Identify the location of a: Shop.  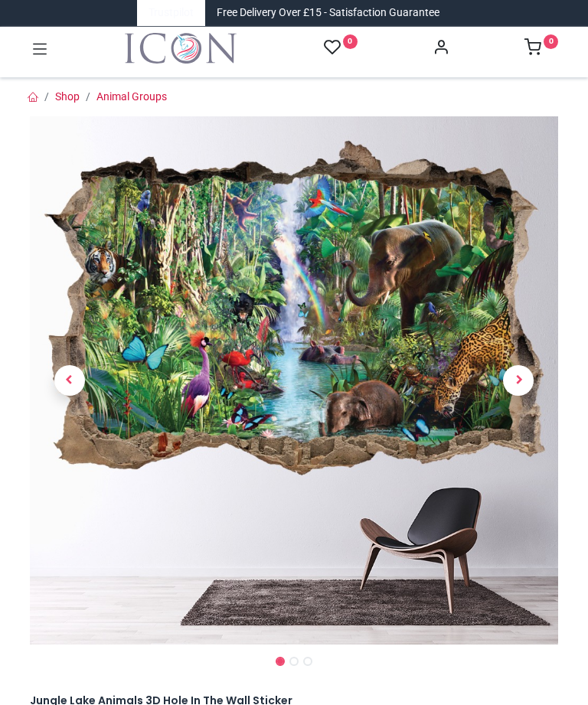
(68, 96).